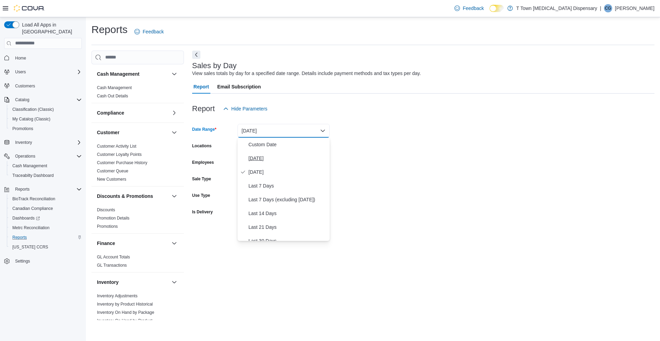  I want to click on a: BioTrack Reconciliation, so click(34, 199).